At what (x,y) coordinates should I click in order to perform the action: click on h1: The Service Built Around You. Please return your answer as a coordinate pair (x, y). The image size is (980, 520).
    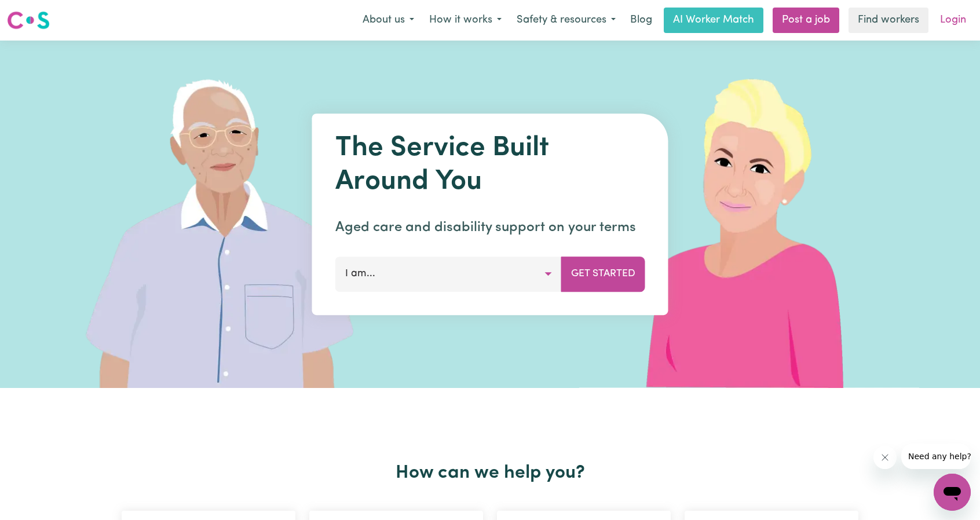
    Looking at the image, I should click on (490, 165).